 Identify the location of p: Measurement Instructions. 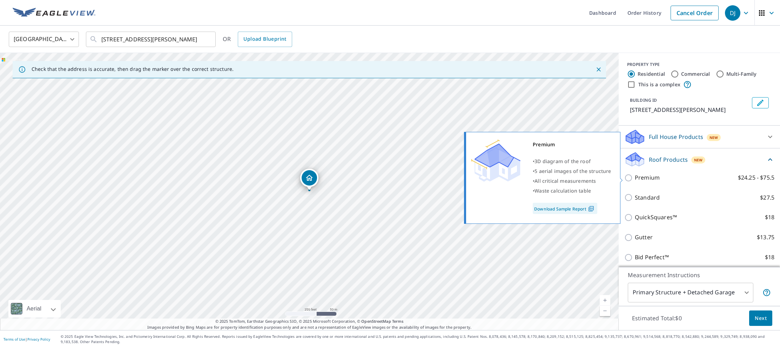
(699, 275).